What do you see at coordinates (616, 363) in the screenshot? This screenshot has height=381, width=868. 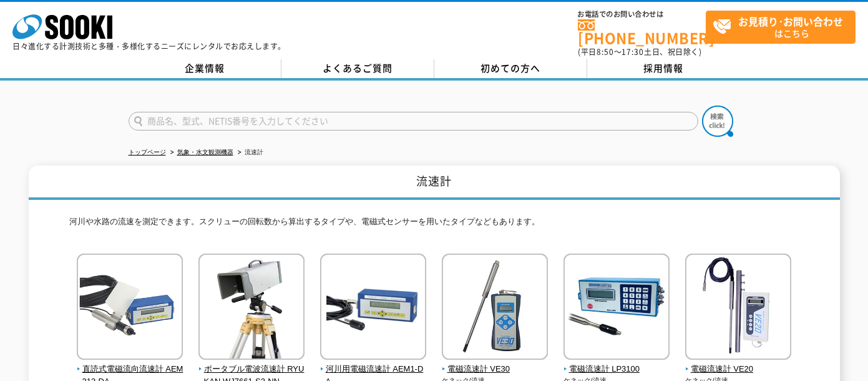 I see `a: 電磁流速計 LP3100` at bounding box center [616, 363].